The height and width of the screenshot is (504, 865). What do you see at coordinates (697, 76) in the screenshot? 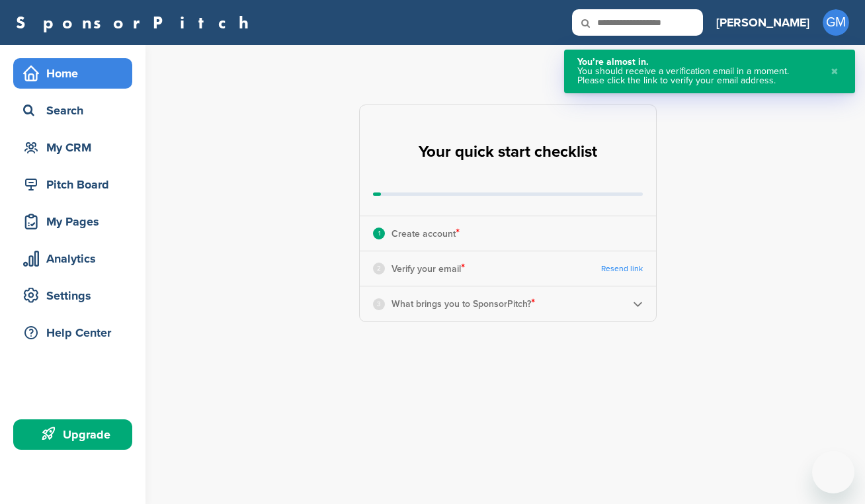
I see `div: You should receive a verification email in a moment. Please click the link to verify your email a...` at bounding box center [697, 76].